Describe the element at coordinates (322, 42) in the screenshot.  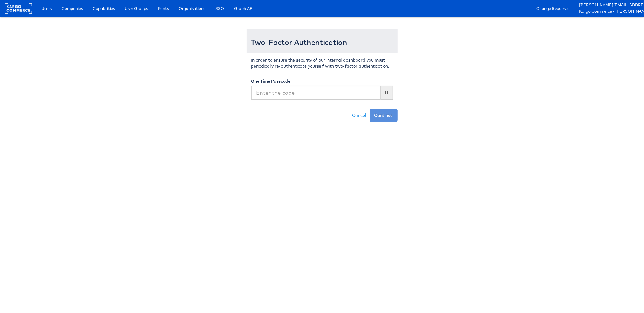
I see `h3: Two-Factor Authentication` at that location.